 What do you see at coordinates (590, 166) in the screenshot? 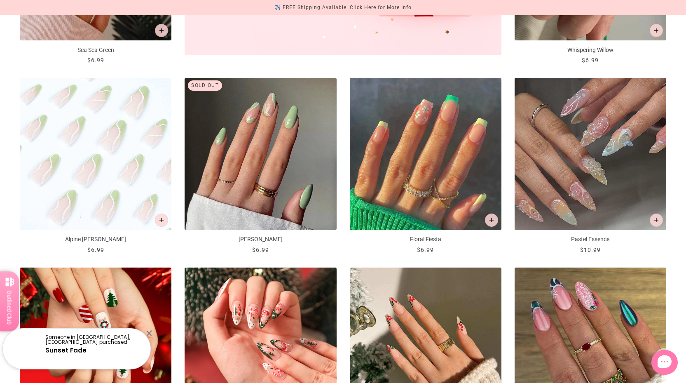
I see `a: Pastel Essence` at bounding box center [590, 166].